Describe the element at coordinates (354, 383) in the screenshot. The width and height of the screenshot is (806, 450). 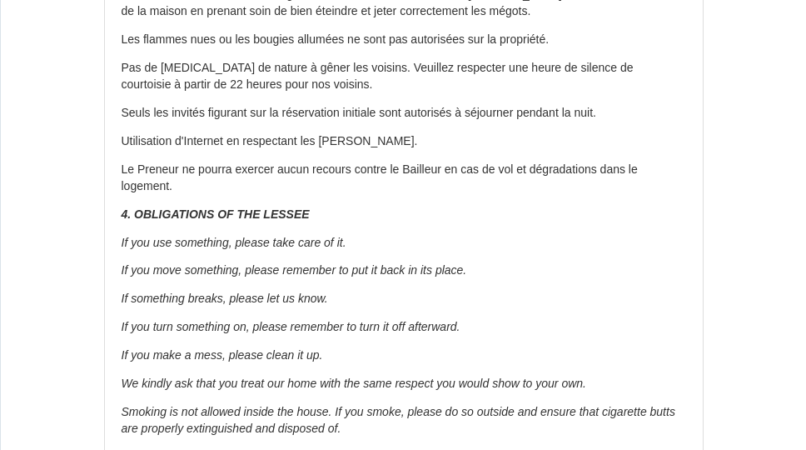
I see `em: We kindly ask that you treat our home with the same respect you would show to your own.` at that location.